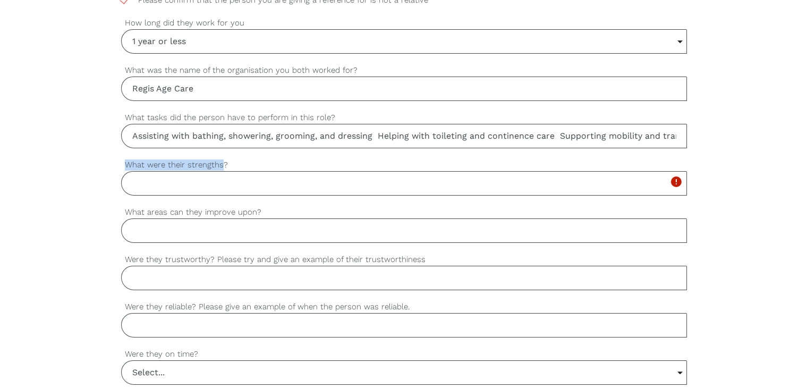  I want to click on label: What was the name of the organisation you both worked for?, so click(404, 70).